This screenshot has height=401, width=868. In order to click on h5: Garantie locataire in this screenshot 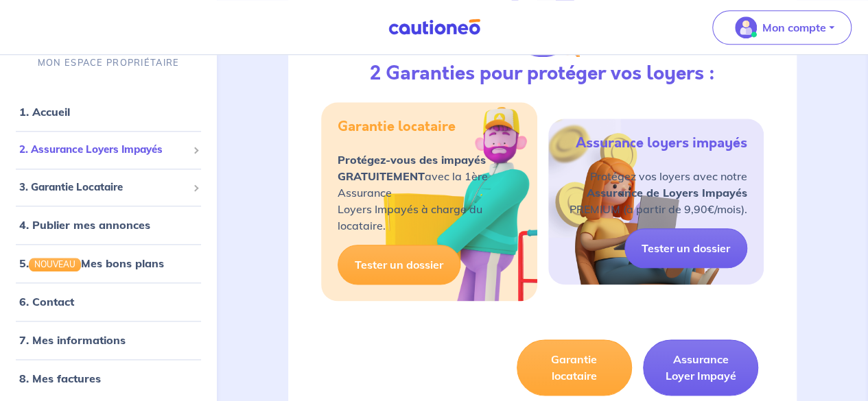, I will do `click(397, 127)`.